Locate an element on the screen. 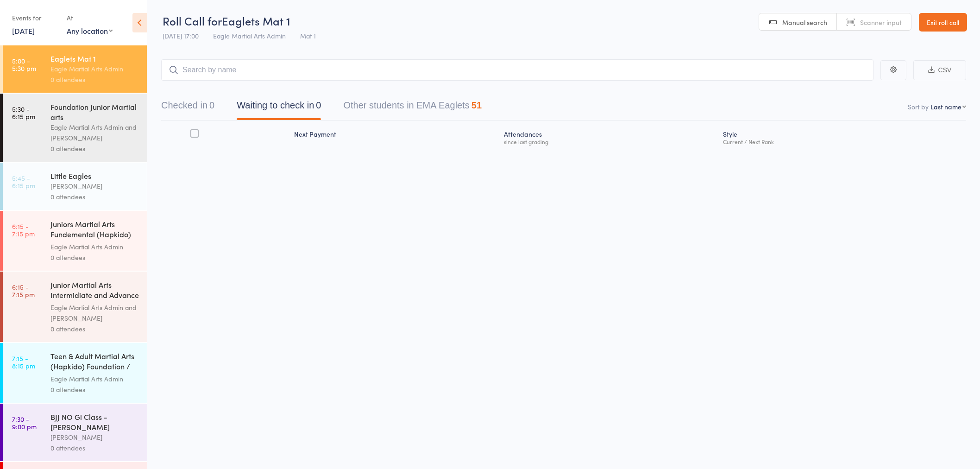  div: Current / Next Rank is located at coordinates (842, 142).